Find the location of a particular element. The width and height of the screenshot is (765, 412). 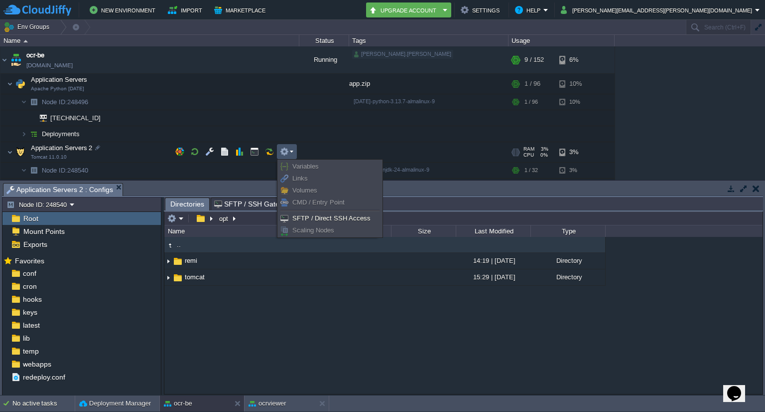

a: Exports is located at coordinates (35, 244).